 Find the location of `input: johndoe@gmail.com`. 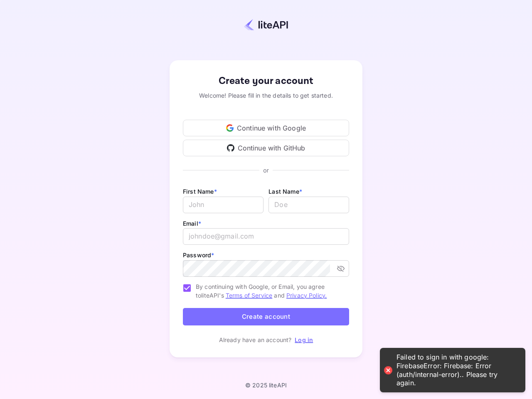

input: johndoe@gmail.com is located at coordinates (266, 237).